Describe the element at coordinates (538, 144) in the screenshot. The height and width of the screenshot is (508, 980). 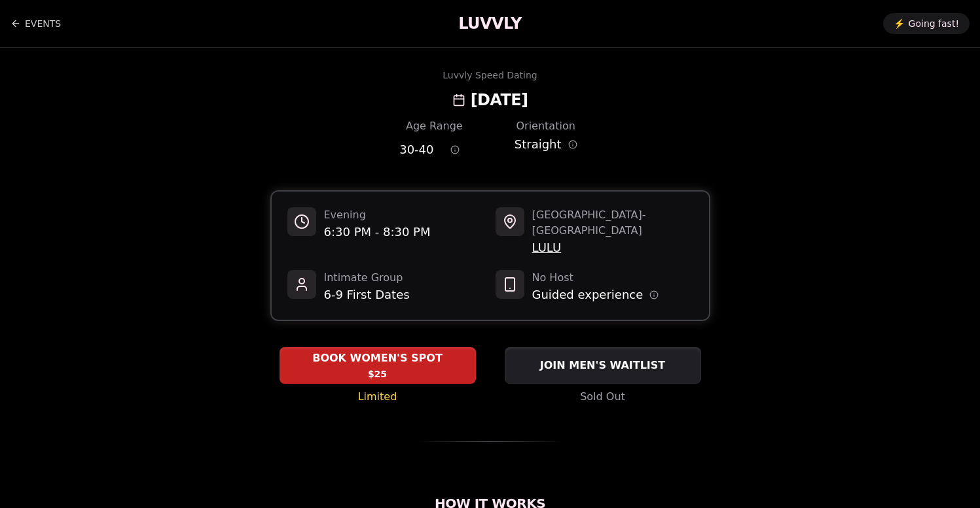
I see `span: Straight` at that location.